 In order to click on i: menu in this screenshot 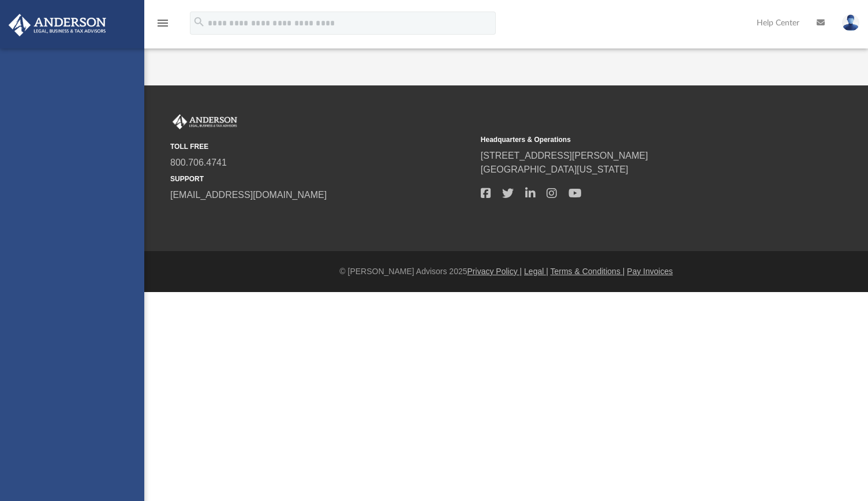, I will do `click(163, 23)`.